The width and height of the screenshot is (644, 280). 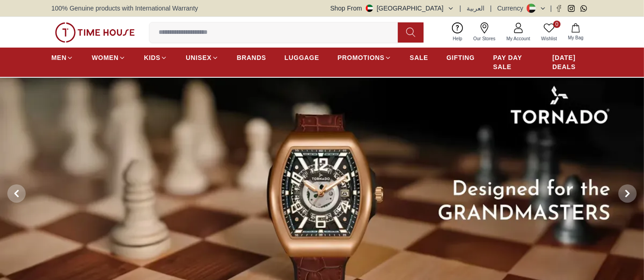 What do you see at coordinates (199, 58) in the screenshot?
I see `span: UNISEX` at bounding box center [199, 58].